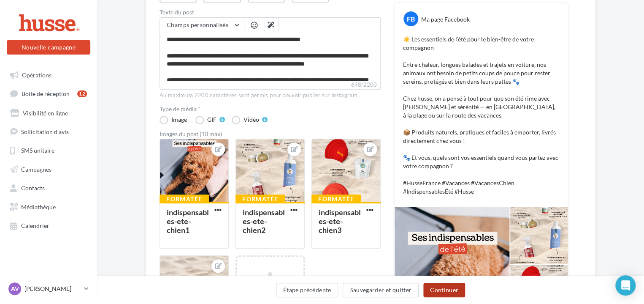  Describe the element at coordinates (15, 288) in the screenshot. I see `span: AV` at that location.